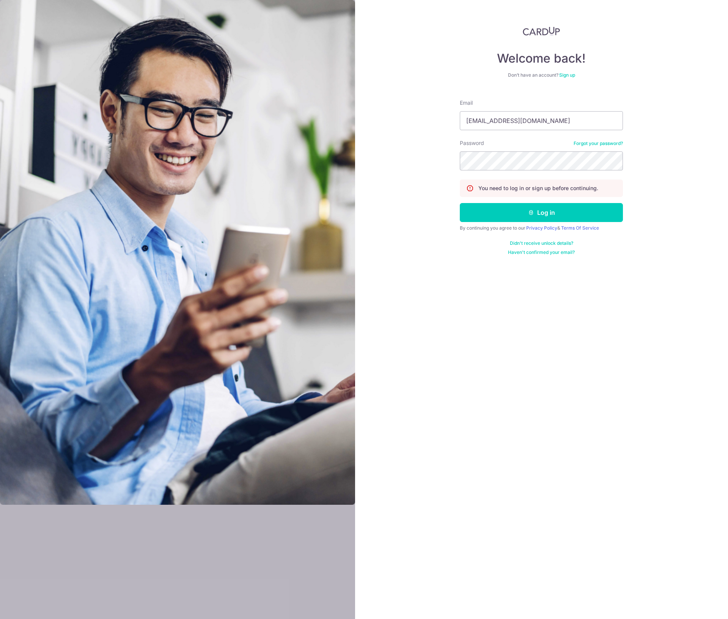 The image size is (728, 619). I want to click on a: Terms Of Service, so click(580, 228).